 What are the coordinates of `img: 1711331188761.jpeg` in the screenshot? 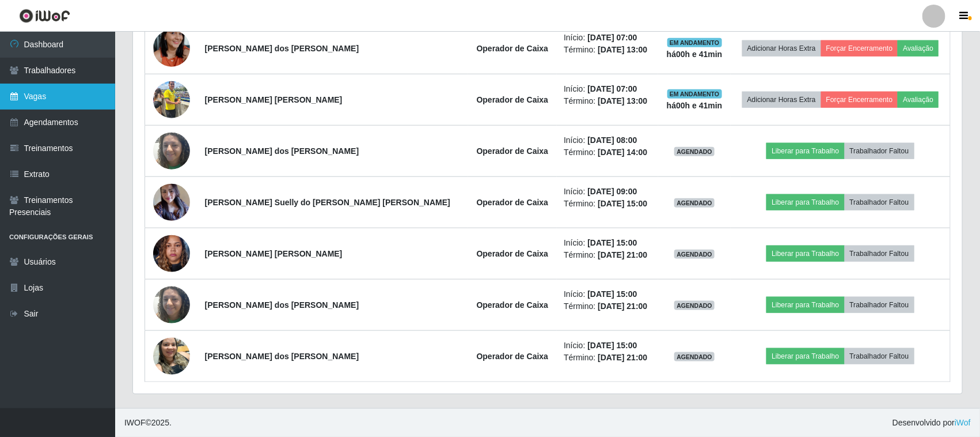 It's located at (172, 202).